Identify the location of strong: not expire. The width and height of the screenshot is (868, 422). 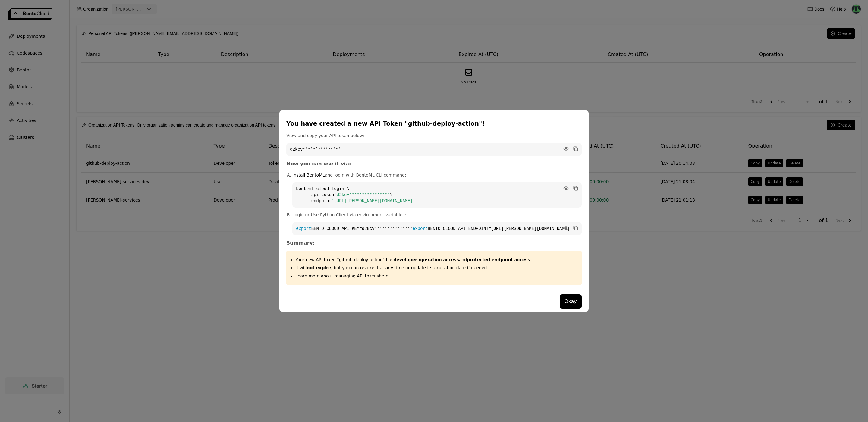
(318, 268).